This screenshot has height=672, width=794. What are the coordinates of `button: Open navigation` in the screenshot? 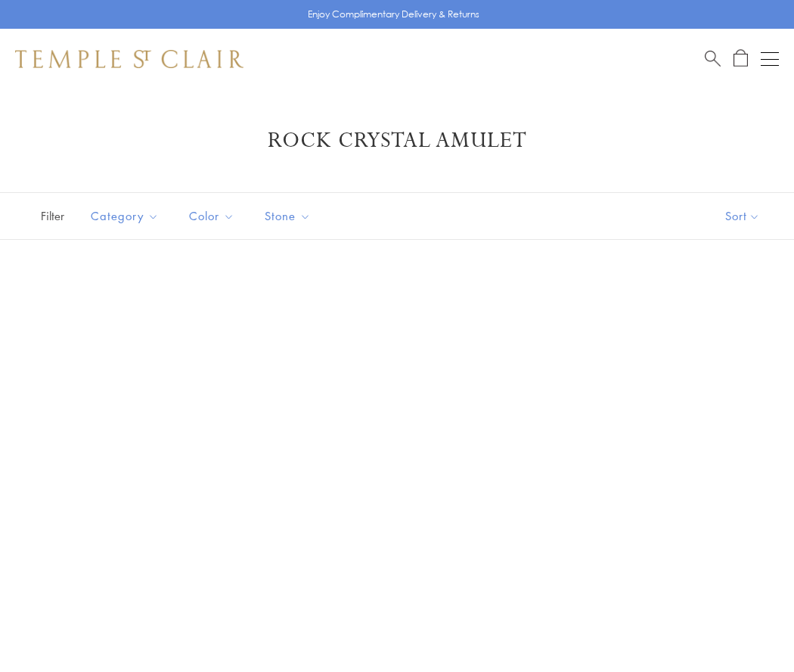 It's located at (770, 59).